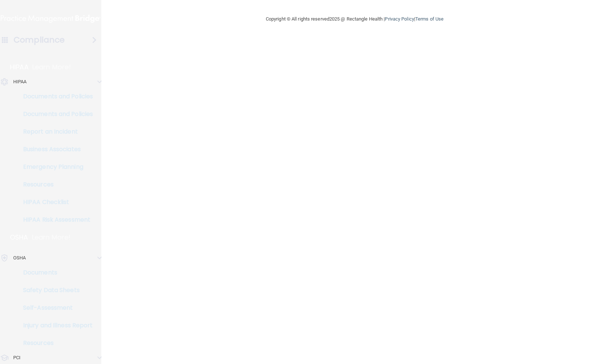 The image size is (608, 364). Describe the element at coordinates (55, 167) in the screenshot. I see `p: Emergency Planning` at that location.